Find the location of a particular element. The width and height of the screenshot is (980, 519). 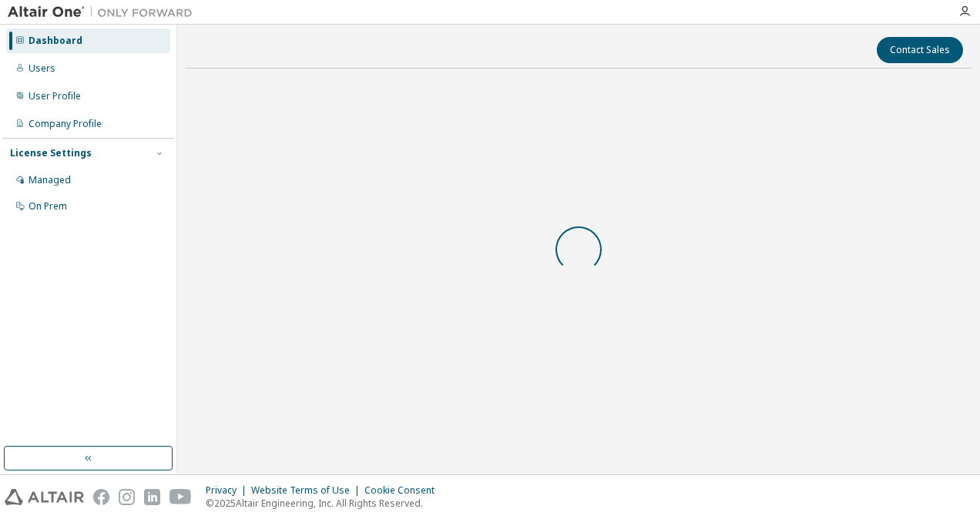

div: Company Profile is located at coordinates (65, 124).